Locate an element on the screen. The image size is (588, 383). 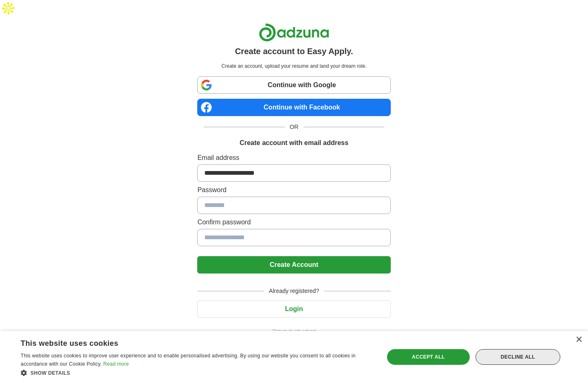
h1: Create account to Easy Apply. is located at coordinates (294, 51).